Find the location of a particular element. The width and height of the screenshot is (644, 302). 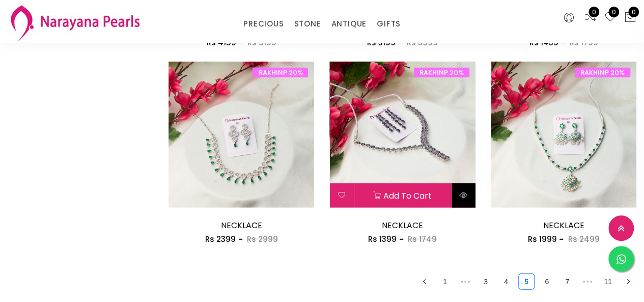

li: Previous 5 Pages is located at coordinates (466, 282).